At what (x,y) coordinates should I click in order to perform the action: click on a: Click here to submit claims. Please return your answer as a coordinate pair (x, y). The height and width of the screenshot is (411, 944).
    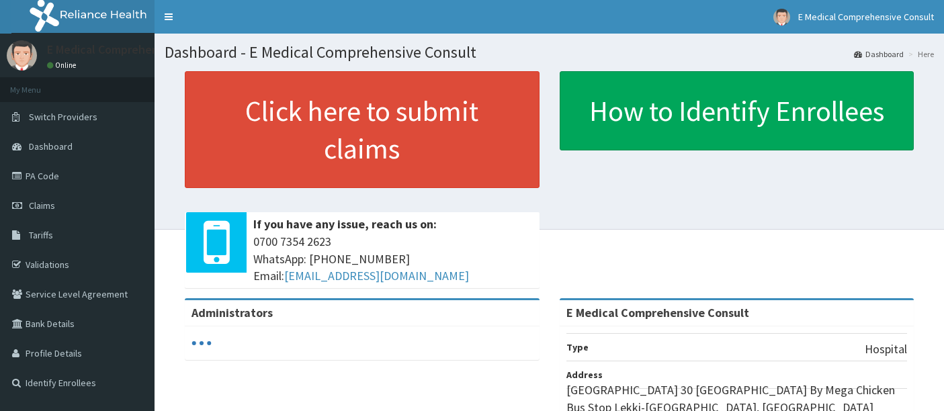
    Looking at the image, I should click on (362, 130).